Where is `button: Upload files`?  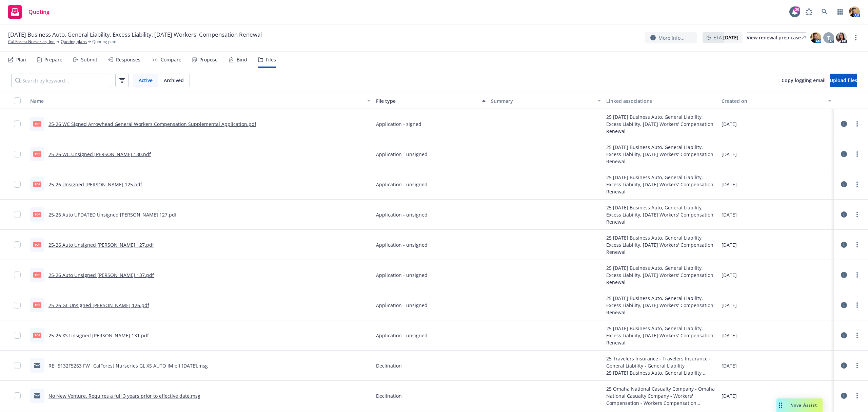 button: Upload files is located at coordinates (843, 81).